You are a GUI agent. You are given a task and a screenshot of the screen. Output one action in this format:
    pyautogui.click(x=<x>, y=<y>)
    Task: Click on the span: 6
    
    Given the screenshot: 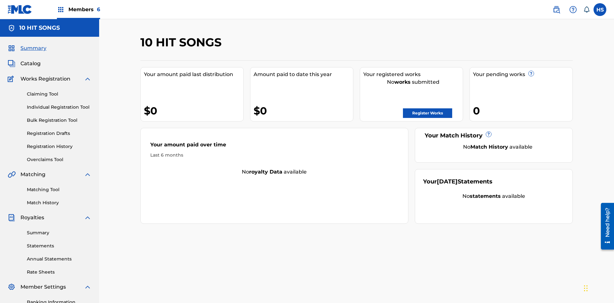 What is the action you would take?
    pyautogui.click(x=98, y=9)
    